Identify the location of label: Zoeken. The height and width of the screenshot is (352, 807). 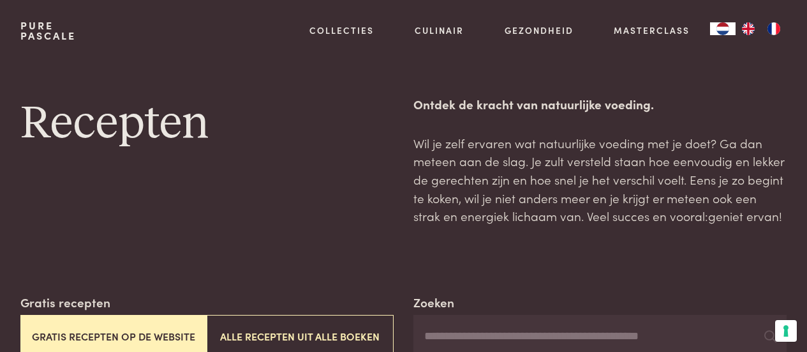
(434, 302).